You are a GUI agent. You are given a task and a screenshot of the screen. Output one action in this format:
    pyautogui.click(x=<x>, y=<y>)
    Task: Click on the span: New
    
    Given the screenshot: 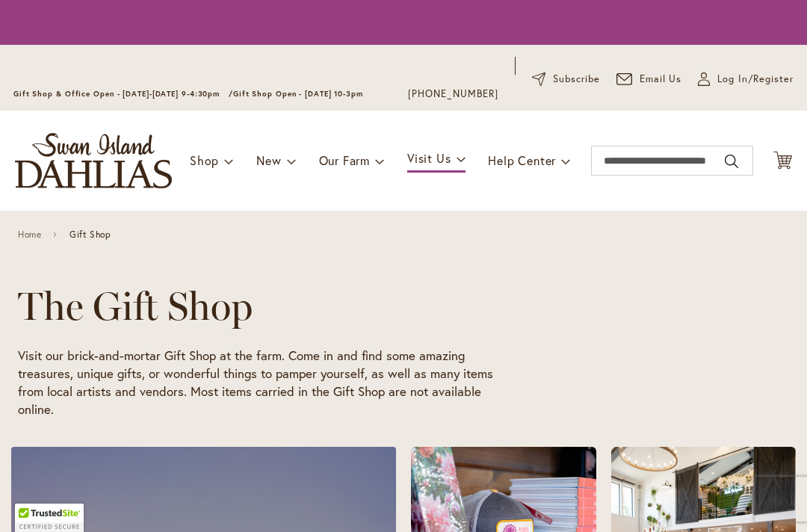 What is the action you would take?
    pyautogui.click(x=268, y=160)
    